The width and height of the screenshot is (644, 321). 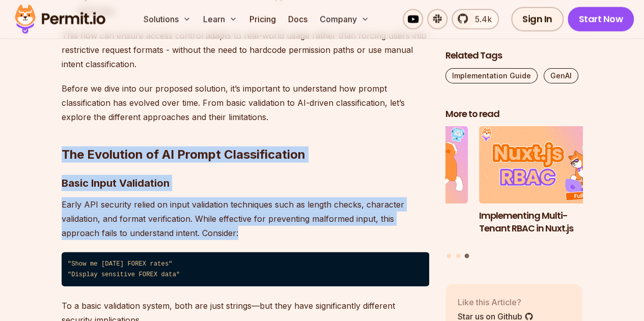 What do you see at coordinates (124, 275) in the screenshot?
I see `span: "Display sensitive FOREX data"` at bounding box center [124, 275].